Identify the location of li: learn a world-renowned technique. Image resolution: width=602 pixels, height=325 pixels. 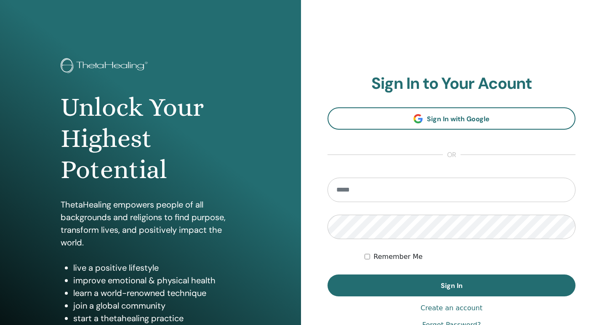
(157, 293).